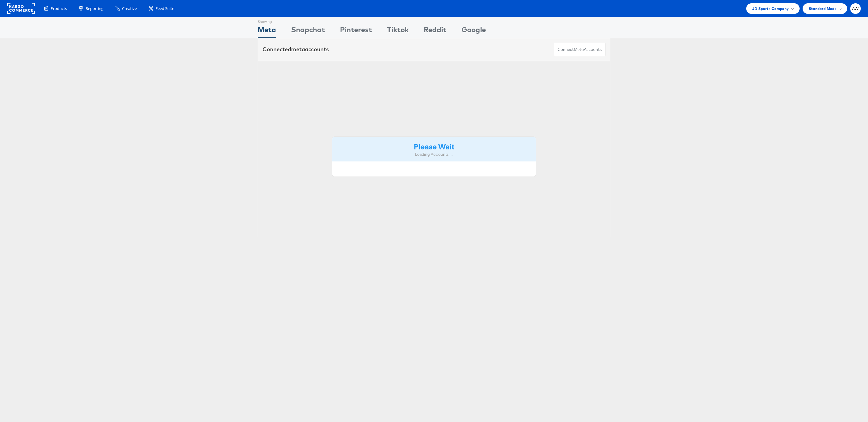  I want to click on span: Feed Suite, so click(165, 9).